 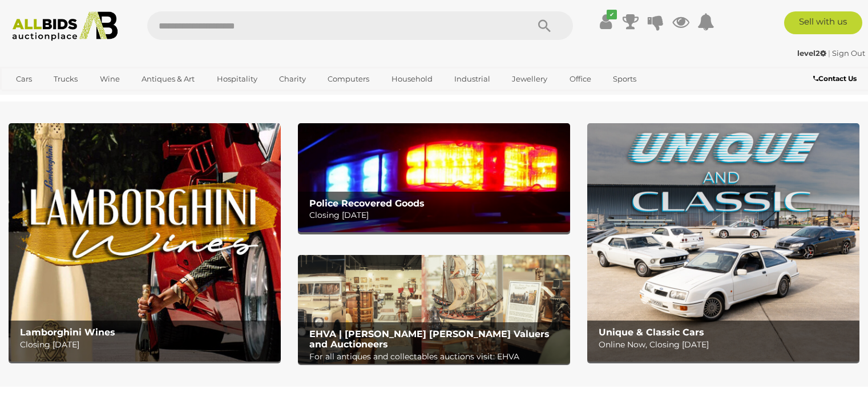 I want to click on p: For all antiques and collectables auctions visit: EHVA, so click(x=437, y=357).